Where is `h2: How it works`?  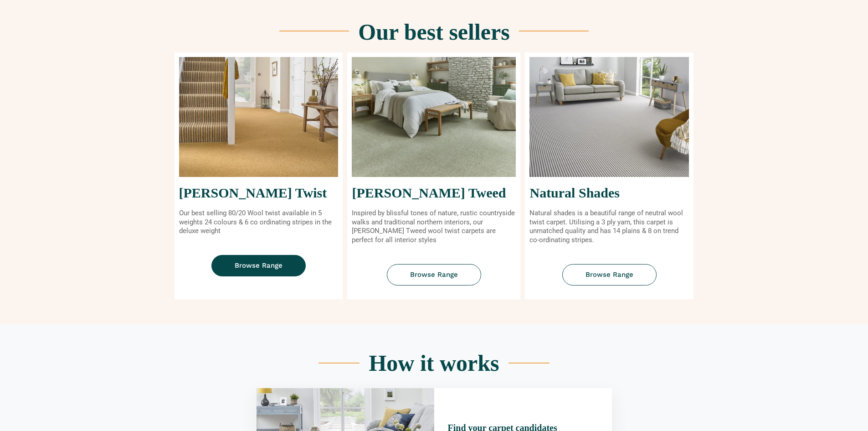
h2: How it works is located at coordinates (434, 363).